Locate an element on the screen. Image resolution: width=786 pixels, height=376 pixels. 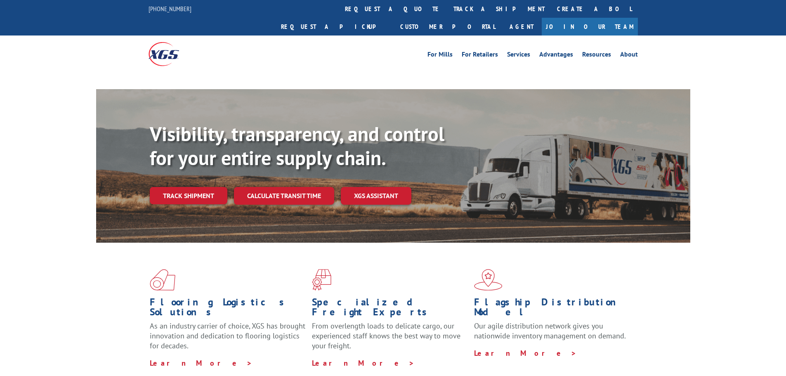
img: xgs-icon-flagship-distribution-model-red is located at coordinates (488, 280).